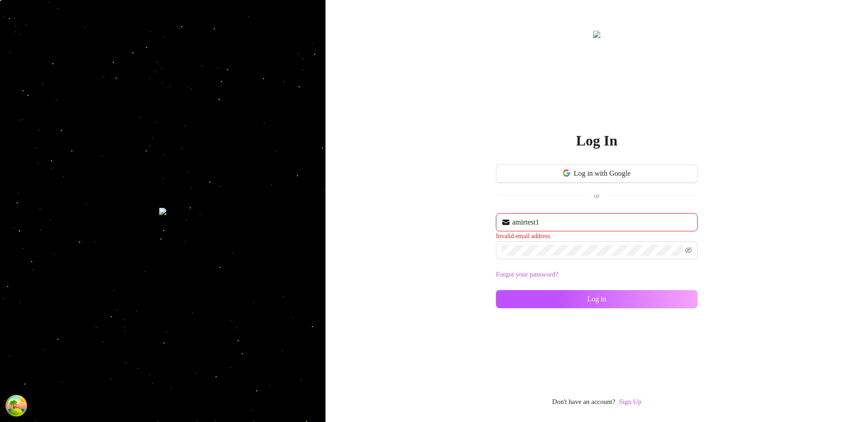 Image resolution: width=868 pixels, height=422 pixels. I want to click on span: Log in, so click(597, 299).